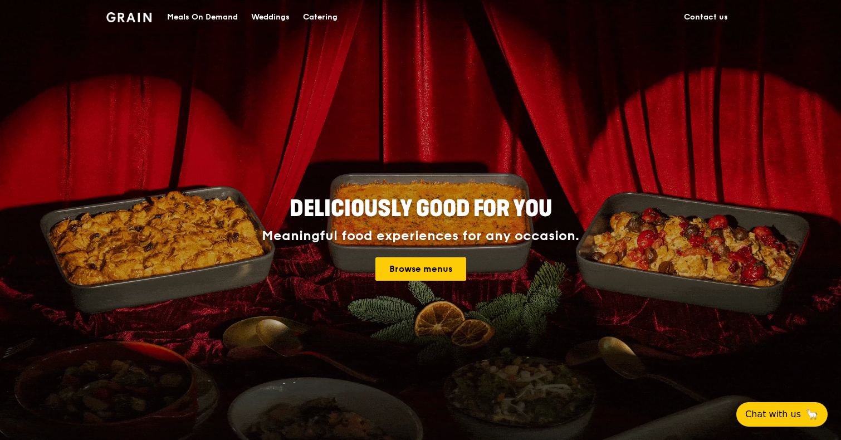 The image size is (841, 440). I want to click on img: Grain, so click(129, 17).